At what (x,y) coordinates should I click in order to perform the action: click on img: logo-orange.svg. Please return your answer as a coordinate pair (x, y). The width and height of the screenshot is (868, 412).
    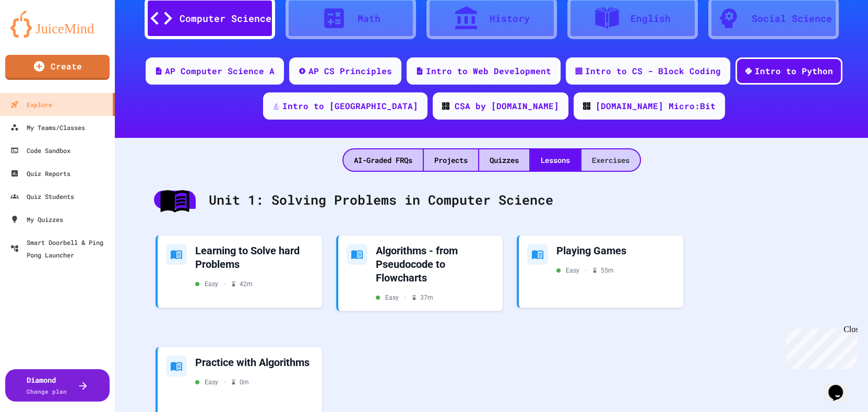
    Looking at the image, I should click on (57, 24).